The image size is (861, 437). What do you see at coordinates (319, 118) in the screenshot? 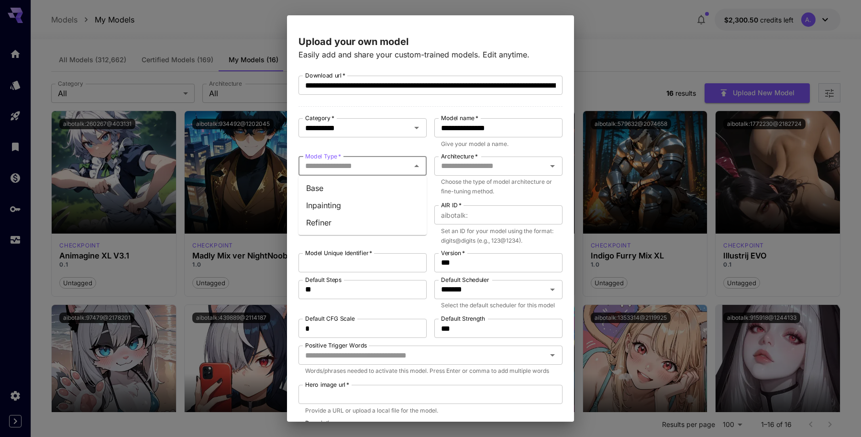
I see `label: Category` at bounding box center [319, 118].